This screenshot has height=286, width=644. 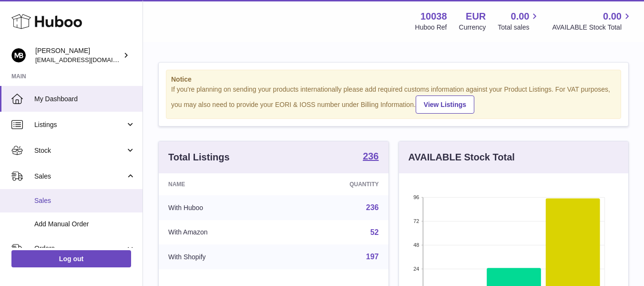 What do you see at coordinates (417, 221) in the screenshot?
I see `text: 72` at bounding box center [417, 221].